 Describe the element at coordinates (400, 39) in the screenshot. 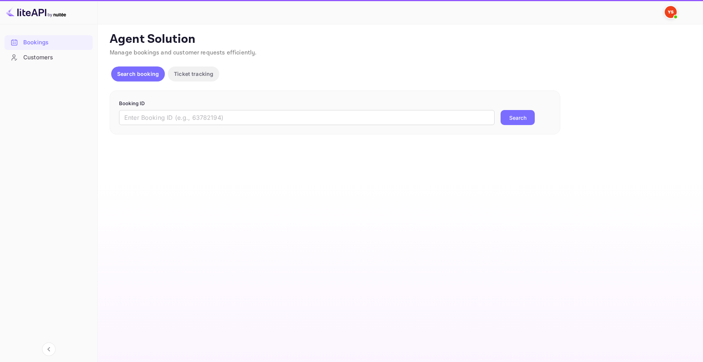

I see `p: Agent Solution` at that location.